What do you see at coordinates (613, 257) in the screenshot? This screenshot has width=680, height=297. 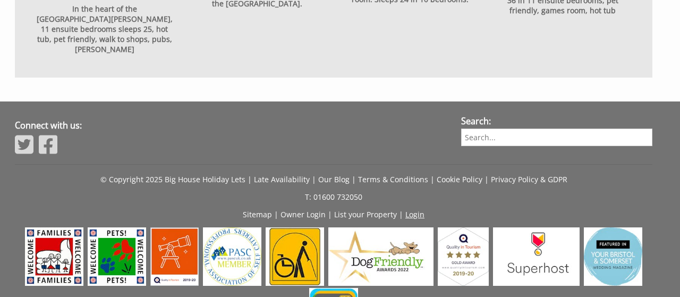 I see `img: Your Bristol & Somerset Wedding Magazine - 2024 - Your Bristol & Somerset Wedding Magazine - 2024` at bounding box center [613, 257].